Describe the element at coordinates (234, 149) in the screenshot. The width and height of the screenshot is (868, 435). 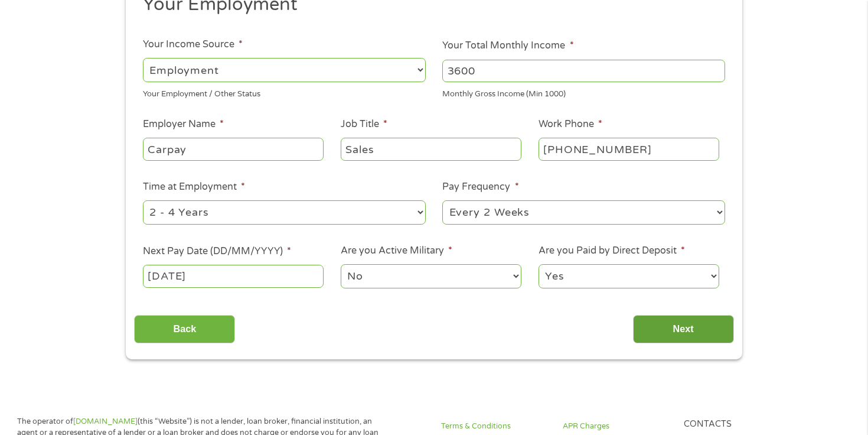
I see `input: Walmart` at that location.